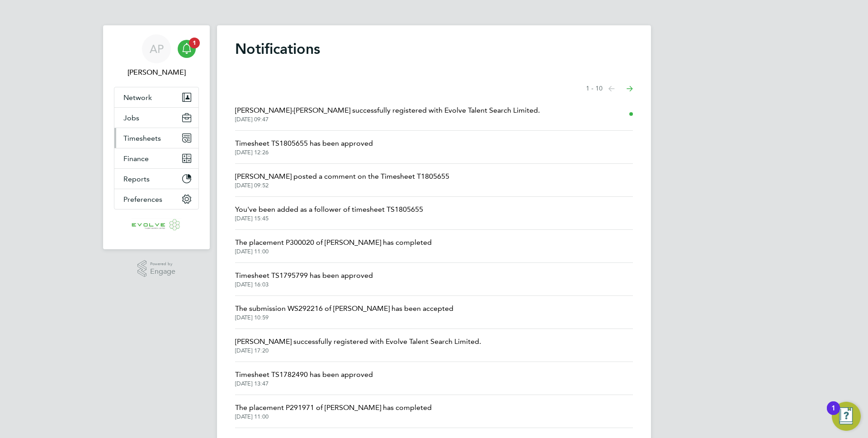  Describe the element at coordinates (329, 209) in the screenshot. I see `span: You've been added as a follower of timesheet TS1805655` at that location.